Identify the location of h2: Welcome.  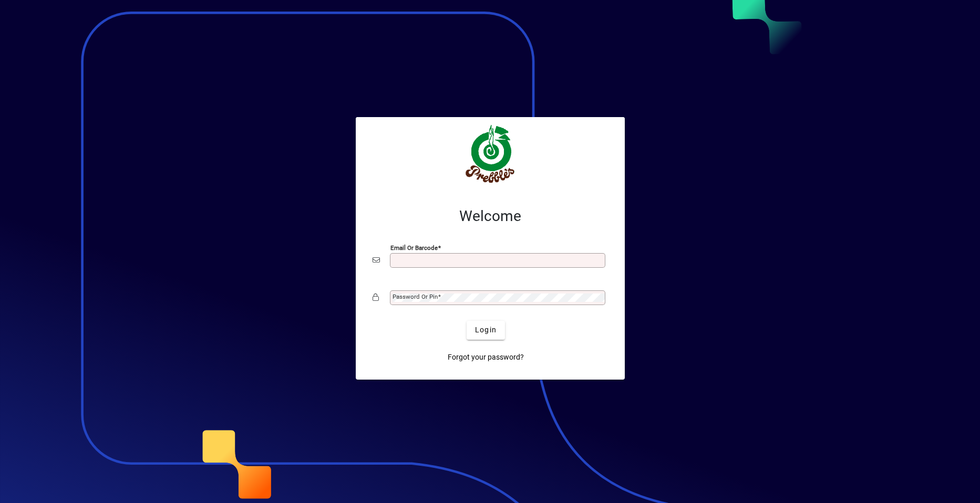
(490, 216).